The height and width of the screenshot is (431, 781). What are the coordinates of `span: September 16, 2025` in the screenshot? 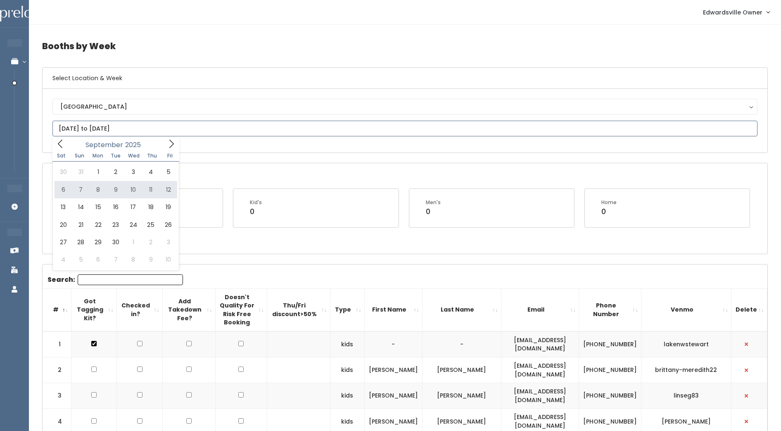 It's located at (116, 207).